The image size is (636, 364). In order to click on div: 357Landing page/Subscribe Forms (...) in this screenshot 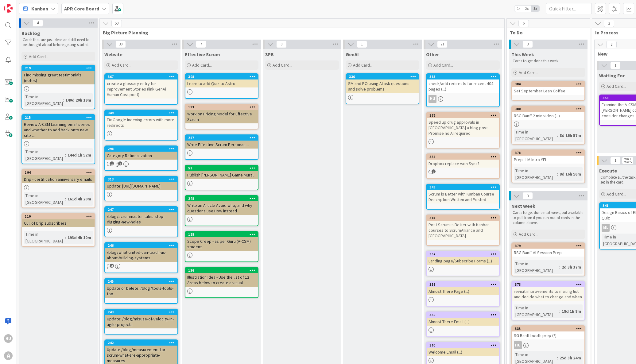, I will do `click(463, 258)`.